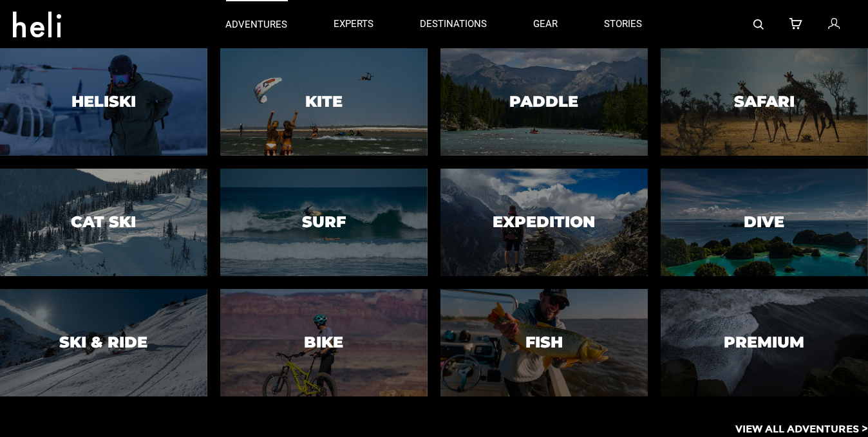 The width and height of the screenshot is (868, 437). What do you see at coordinates (354, 24) in the screenshot?
I see `p: experts` at bounding box center [354, 24].